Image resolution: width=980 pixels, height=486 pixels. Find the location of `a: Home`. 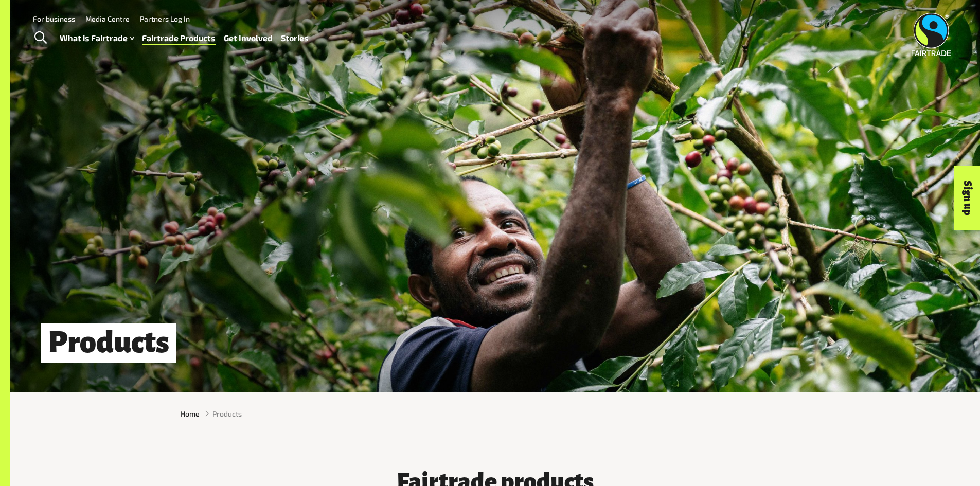

a: Home is located at coordinates (190, 413).